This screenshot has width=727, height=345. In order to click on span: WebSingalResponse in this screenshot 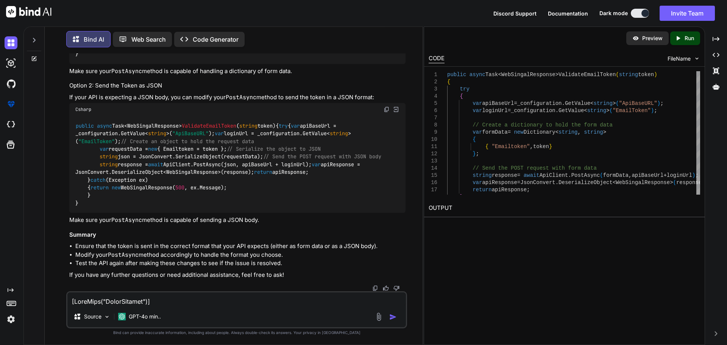, I will do `click(642, 182)`.